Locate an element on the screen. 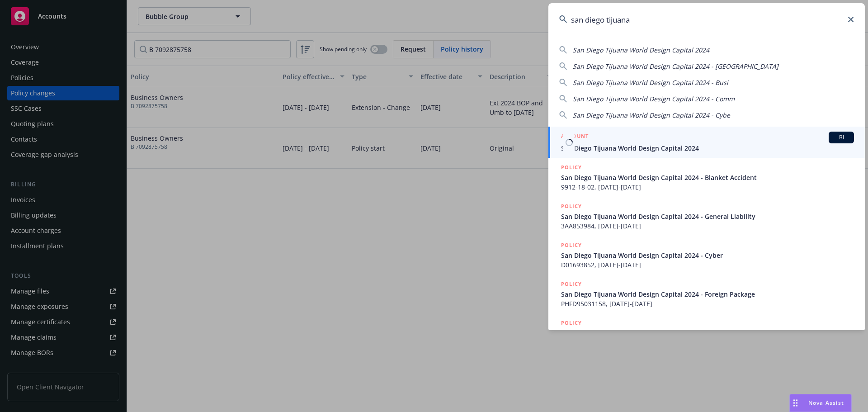 This screenshot has height=412, width=868. span: San Diego Tijuana World Design Capital 2024 - Cyber is located at coordinates (708, 255).